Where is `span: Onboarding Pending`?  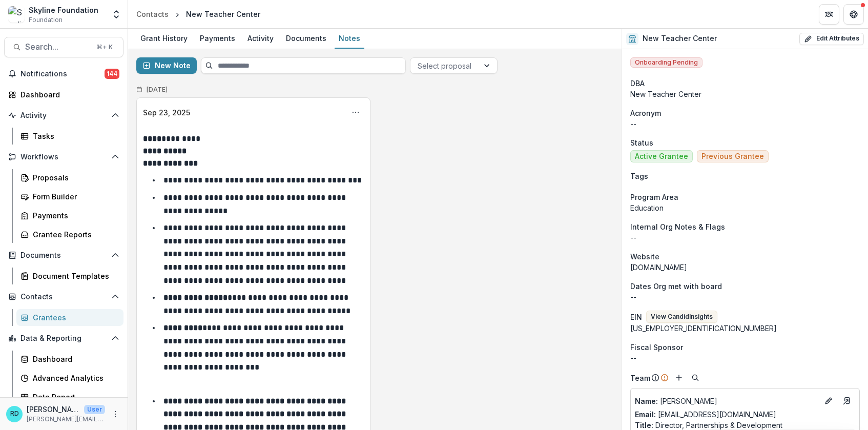 span: Onboarding Pending is located at coordinates (666, 63).